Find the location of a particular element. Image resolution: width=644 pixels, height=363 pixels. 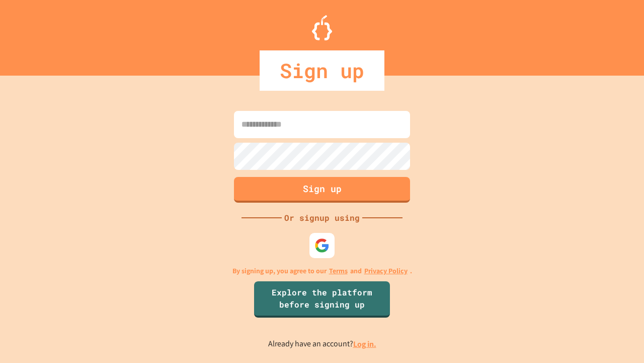

div: Or signup using is located at coordinates (322, 218).